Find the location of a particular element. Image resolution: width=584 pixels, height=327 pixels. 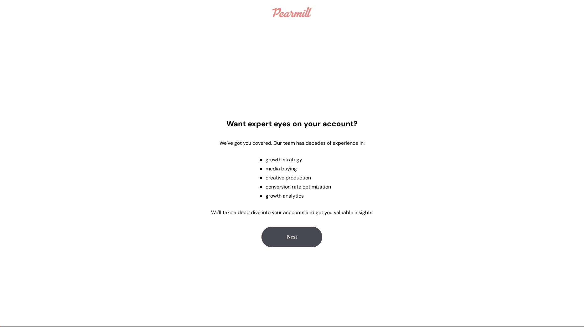

li: conversion rate optimization is located at coordinates (298, 187).